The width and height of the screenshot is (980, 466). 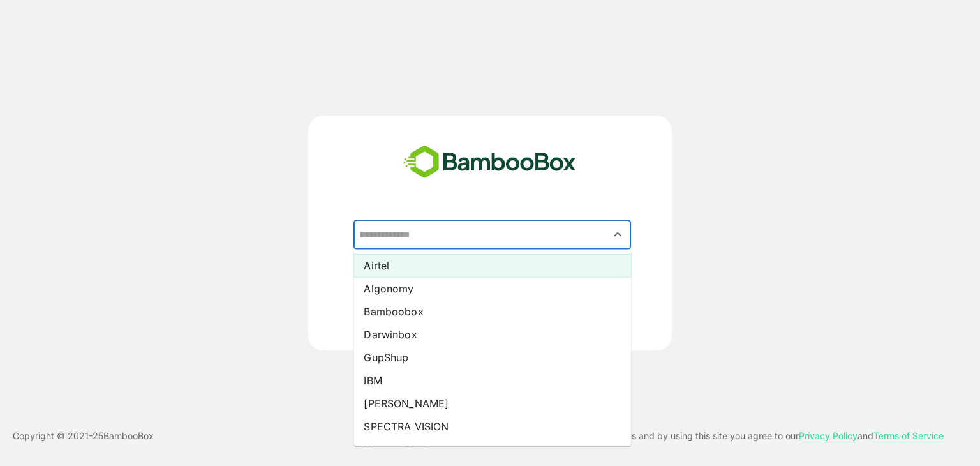 I want to click on li: Darwinbox, so click(x=492, y=334).